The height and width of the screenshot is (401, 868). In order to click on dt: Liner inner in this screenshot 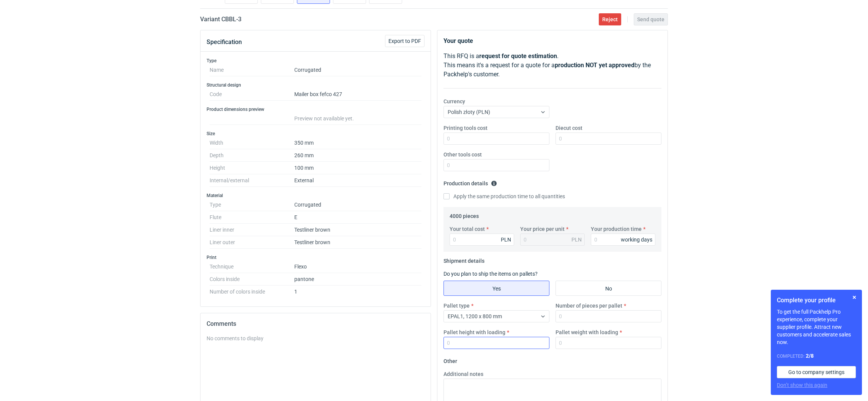, I will do `click(252, 230)`.